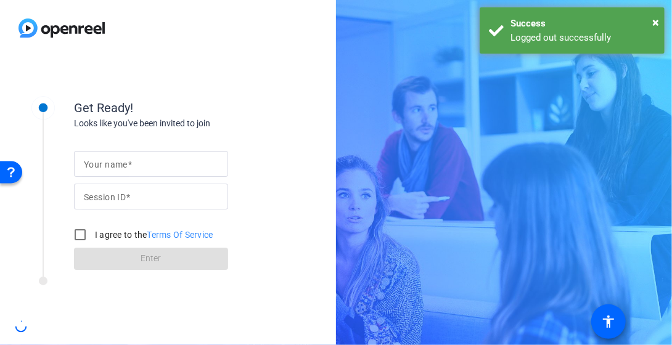 This screenshot has width=672, height=345. I want to click on div: Looks like you've been invited to join, so click(197, 123).